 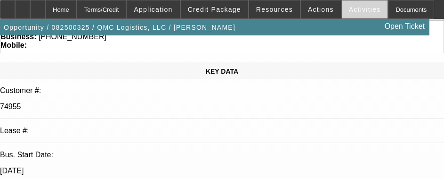 I want to click on button: Application, so click(x=153, y=9).